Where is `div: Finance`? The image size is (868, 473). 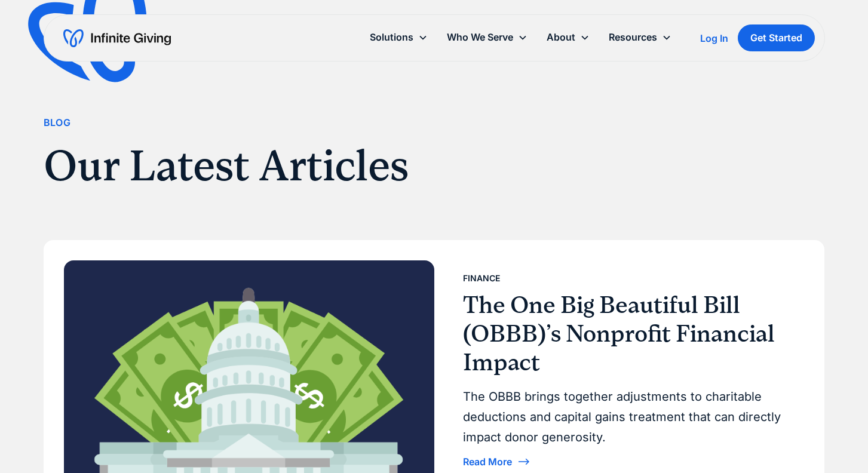 div: Finance is located at coordinates (481, 278).